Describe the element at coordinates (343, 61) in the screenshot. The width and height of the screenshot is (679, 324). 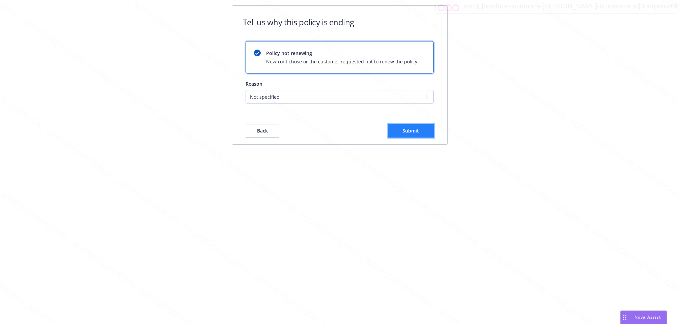
I see `span: Newfront chose or the customer requested not to renew the policy.` at that location.